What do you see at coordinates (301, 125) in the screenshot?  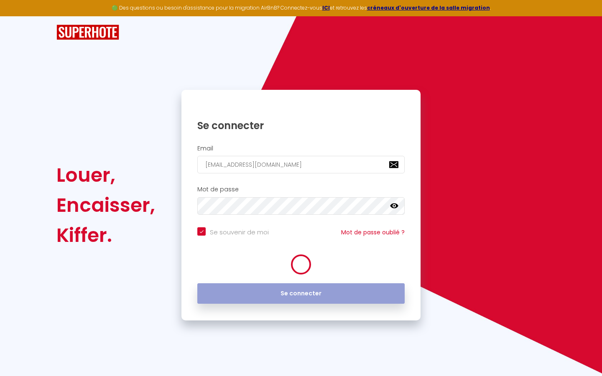 I see `h1: Se connecter` at bounding box center [301, 125].